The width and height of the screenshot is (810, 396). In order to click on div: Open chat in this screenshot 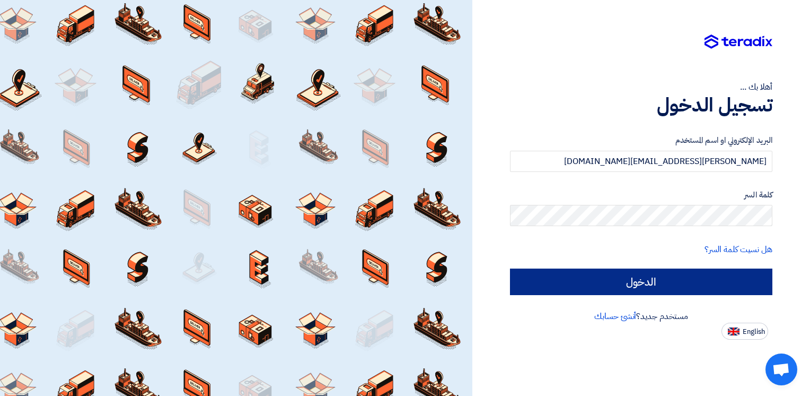, I will do `click(782, 369)`.